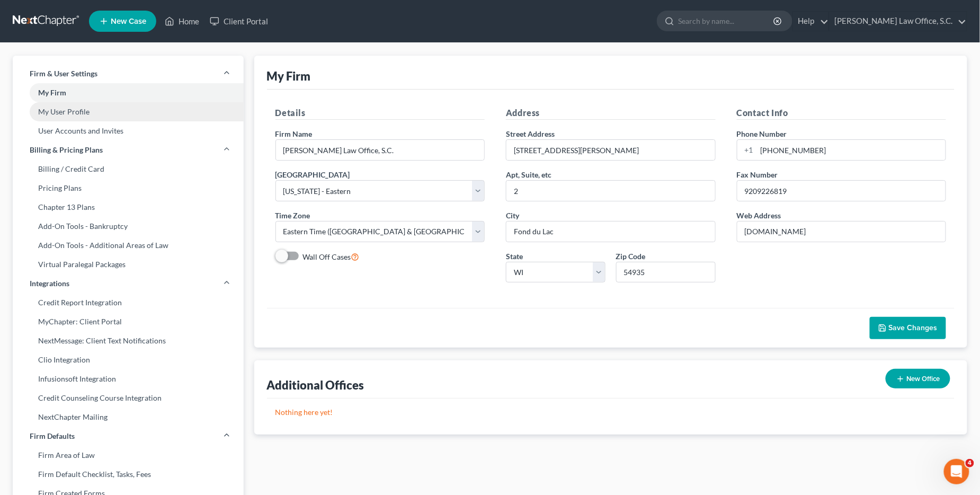 The height and width of the screenshot is (495, 980). What do you see at coordinates (381, 113) in the screenshot?
I see `h5: Details` at bounding box center [381, 113].